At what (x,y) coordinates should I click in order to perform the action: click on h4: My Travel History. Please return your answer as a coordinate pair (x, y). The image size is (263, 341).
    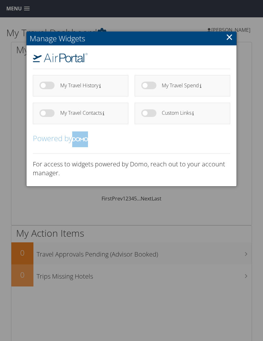
    Looking at the image, I should click on (89, 85).